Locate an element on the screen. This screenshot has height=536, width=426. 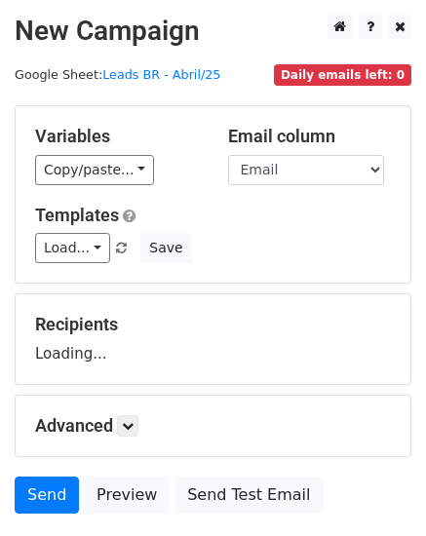
a: Leads BR - Abril/25 is located at coordinates (161, 74).